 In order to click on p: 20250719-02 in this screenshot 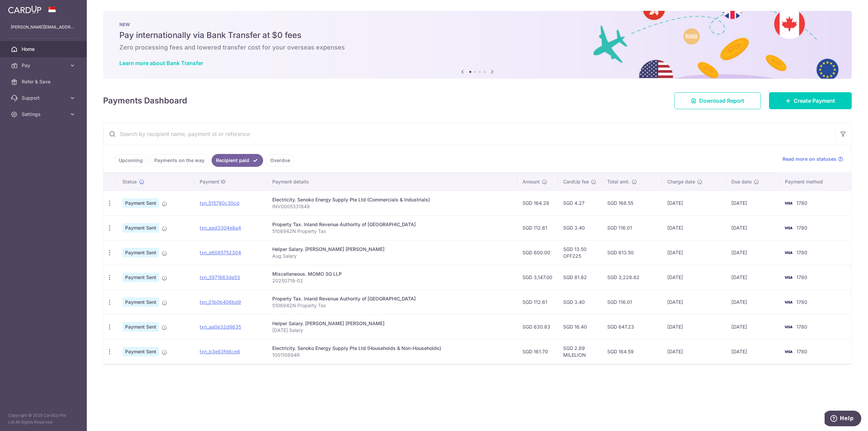, I will do `click(392, 281)`.